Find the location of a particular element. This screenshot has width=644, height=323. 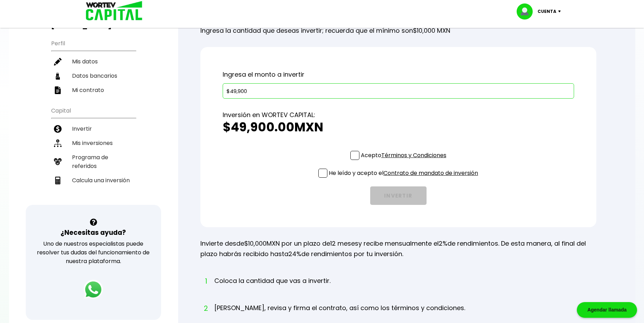

p: Uno de nuestros especialistas puede resolver tus dudas del funcionamiento de nuestra plataforma. is located at coordinates (93, 252).